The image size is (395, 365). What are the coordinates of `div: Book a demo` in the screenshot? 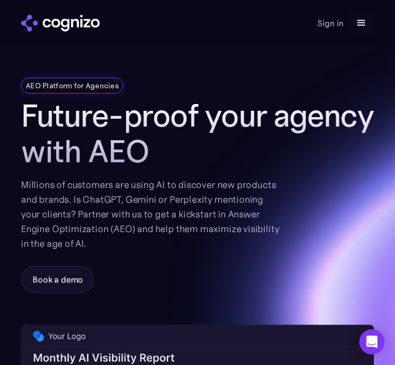 It's located at (58, 280).